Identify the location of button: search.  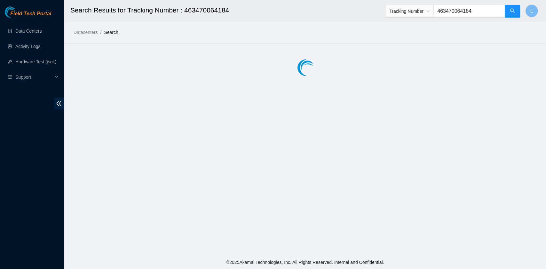
(512, 11).